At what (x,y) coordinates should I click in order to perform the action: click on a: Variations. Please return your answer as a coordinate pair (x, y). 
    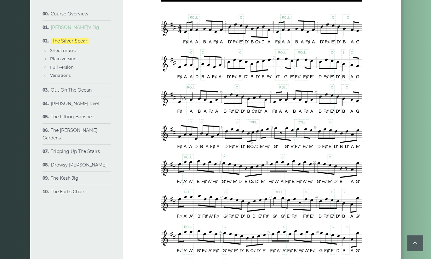
    Looking at the image, I should click on (60, 75).